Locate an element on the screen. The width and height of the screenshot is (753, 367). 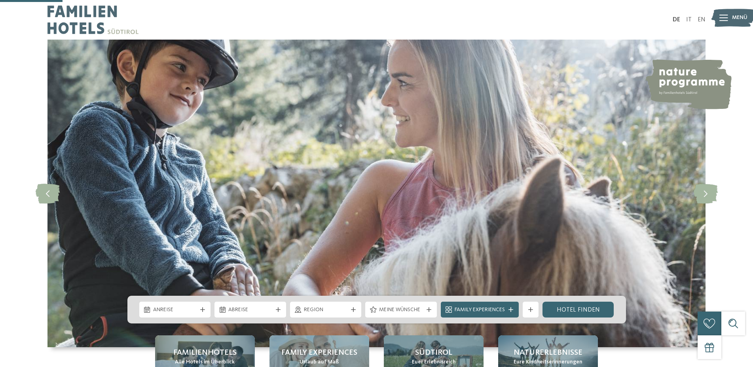
span: Naturerlebnisse is located at coordinates (548, 353).